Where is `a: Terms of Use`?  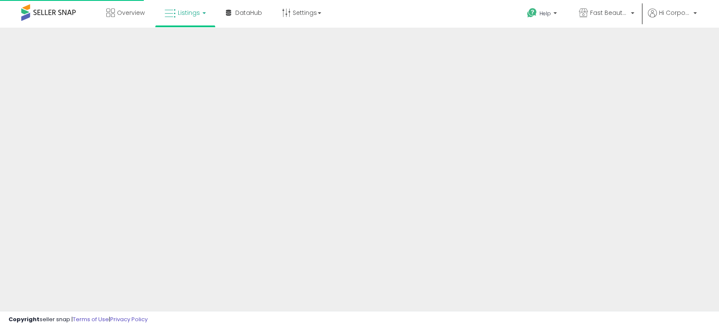
a: Terms of Use is located at coordinates (91, 319).